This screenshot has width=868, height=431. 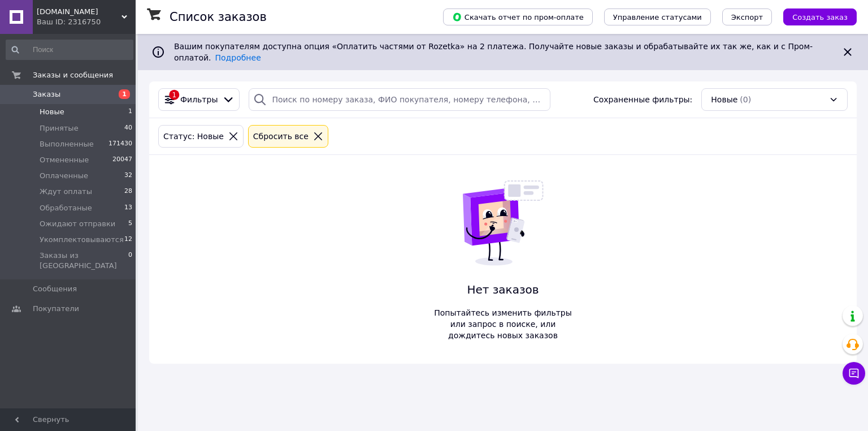 I want to click on span: Сообщения, so click(x=55, y=289).